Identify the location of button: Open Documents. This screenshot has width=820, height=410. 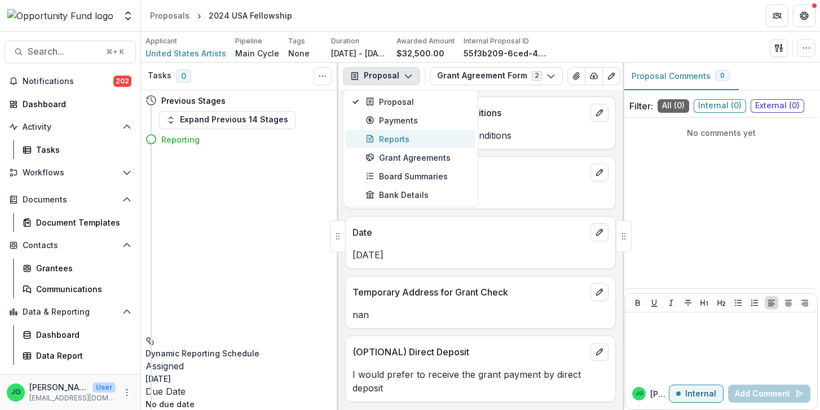
(70, 200).